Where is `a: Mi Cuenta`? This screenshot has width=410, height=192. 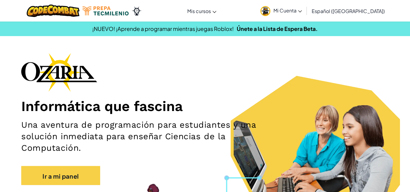
a: Mi Cuenta is located at coordinates (281, 11).